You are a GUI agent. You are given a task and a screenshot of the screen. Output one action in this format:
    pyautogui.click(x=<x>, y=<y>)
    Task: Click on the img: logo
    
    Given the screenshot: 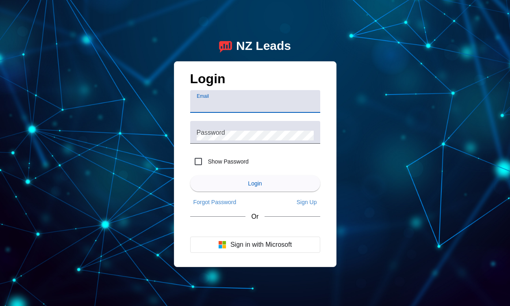 What is the action you would take?
    pyautogui.click(x=225, y=46)
    